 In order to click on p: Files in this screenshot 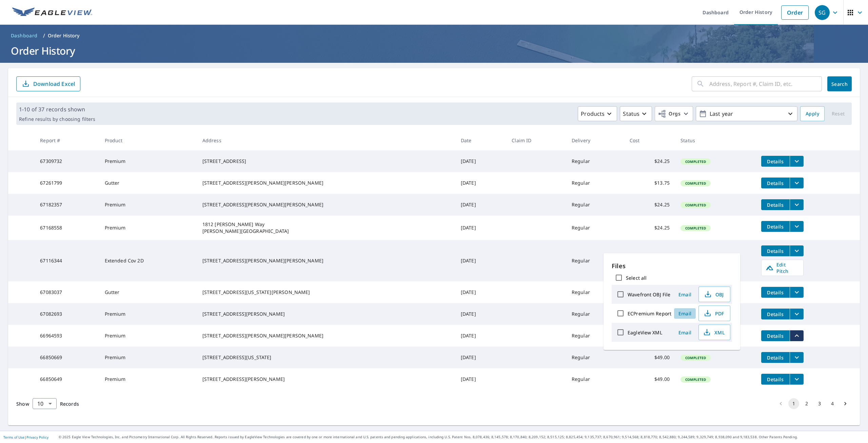, I will do `click(672, 266)`.